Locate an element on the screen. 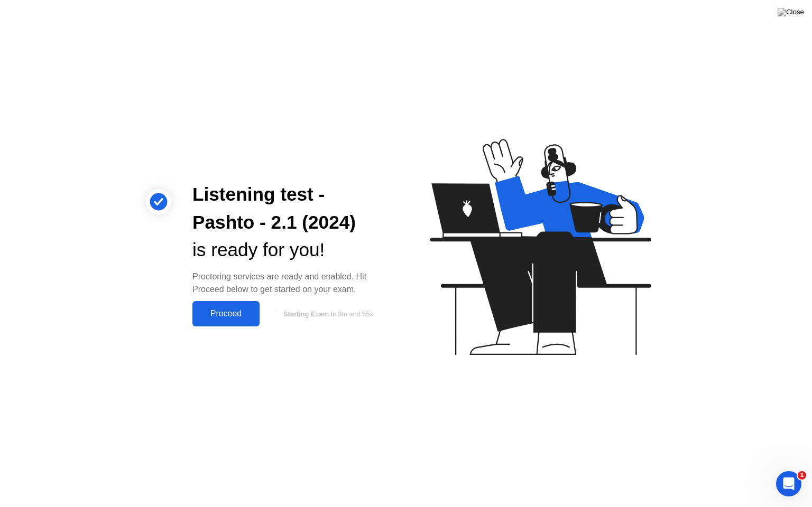 This screenshot has width=812, height=507. span: 9m and 55s is located at coordinates (355, 314).